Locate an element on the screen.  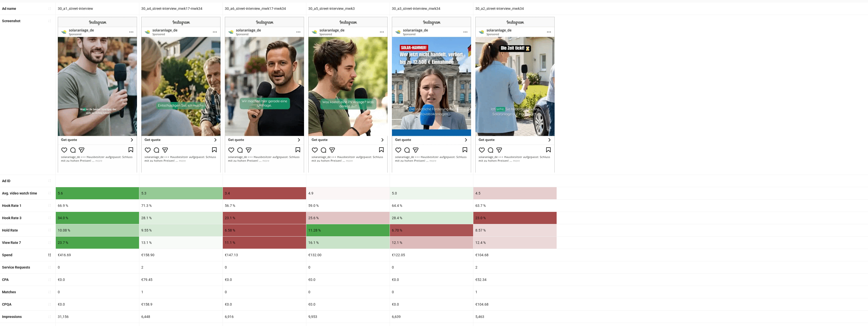
div: 25.6 % is located at coordinates (348, 218).